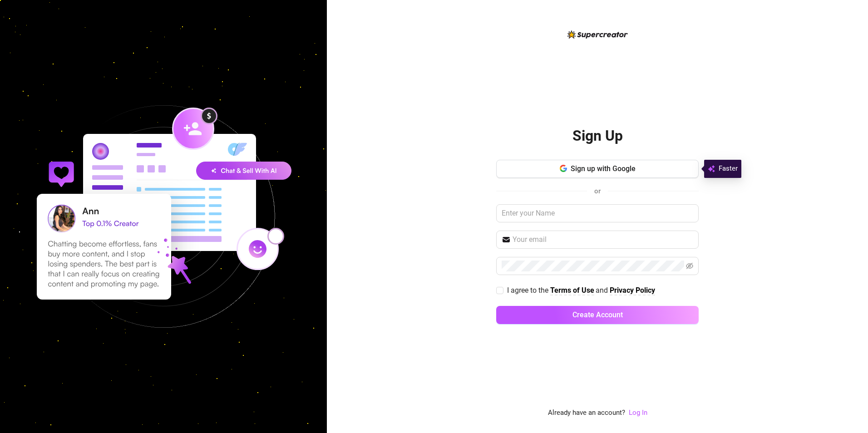 The width and height of the screenshot is (868, 433). What do you see at coordinates (603, 168) in the screenshot?
I see `span: Sign up with Google` at bounding box center [603, 168].